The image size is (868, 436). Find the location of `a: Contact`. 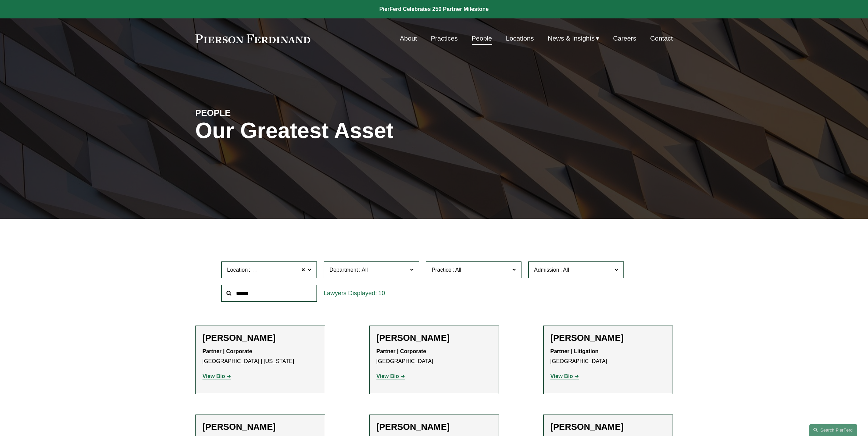

a: Contact is located at coordinates (661, 39).